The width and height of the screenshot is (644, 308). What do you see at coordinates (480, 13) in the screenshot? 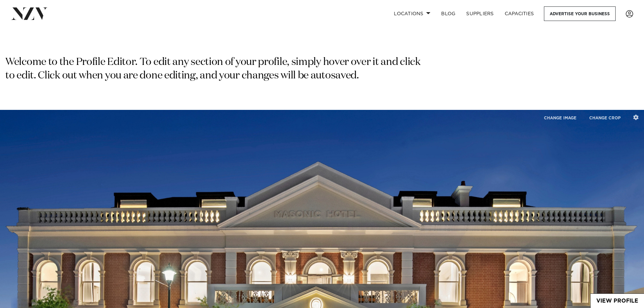
I see `a: SUPPLIERS` at bounding box center [480, 13].